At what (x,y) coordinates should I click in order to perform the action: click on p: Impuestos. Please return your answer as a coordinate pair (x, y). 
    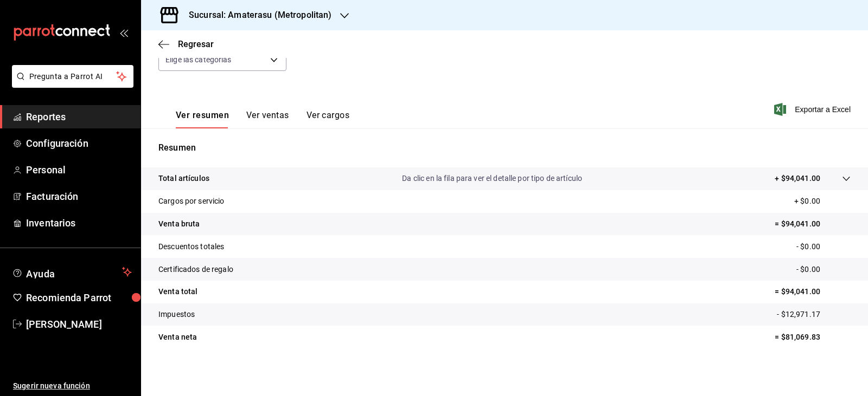
    Looking at the image, I should click on (176, 314).